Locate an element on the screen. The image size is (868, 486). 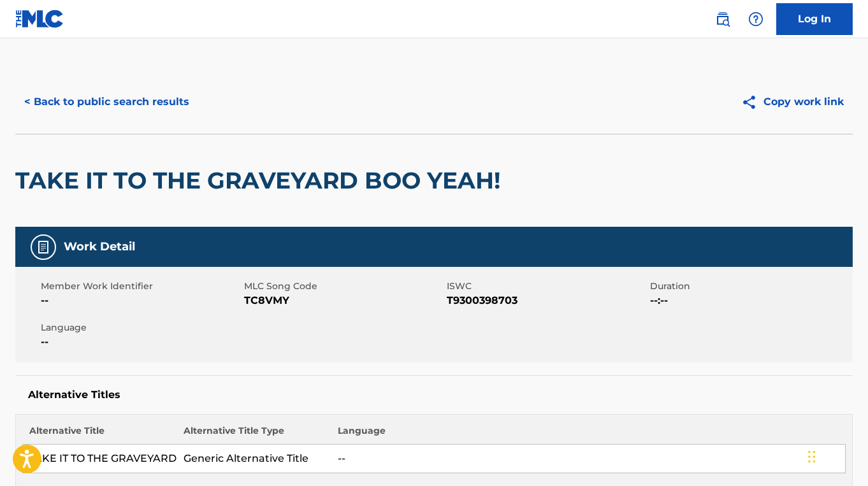
td: TAKE IT TO THE GRAVEYARD is located at coordinates (100, 459).